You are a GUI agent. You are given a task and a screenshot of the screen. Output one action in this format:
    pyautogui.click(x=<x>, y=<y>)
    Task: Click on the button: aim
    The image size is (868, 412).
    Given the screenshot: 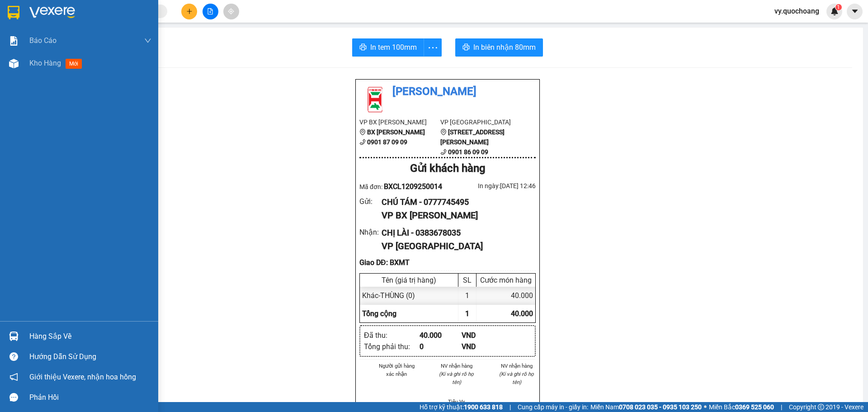 What is the action you would take?
    pyautogui.click(x=231, y=12)
    